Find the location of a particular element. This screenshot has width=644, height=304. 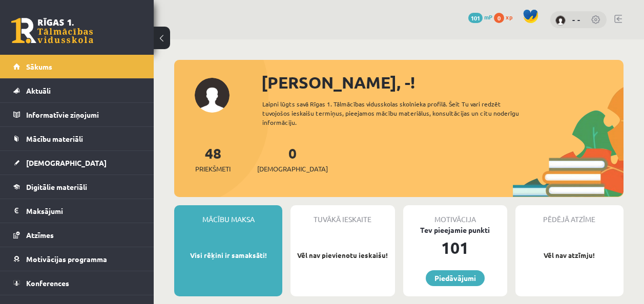

span: Konferences is located at coordinates (48, 284).